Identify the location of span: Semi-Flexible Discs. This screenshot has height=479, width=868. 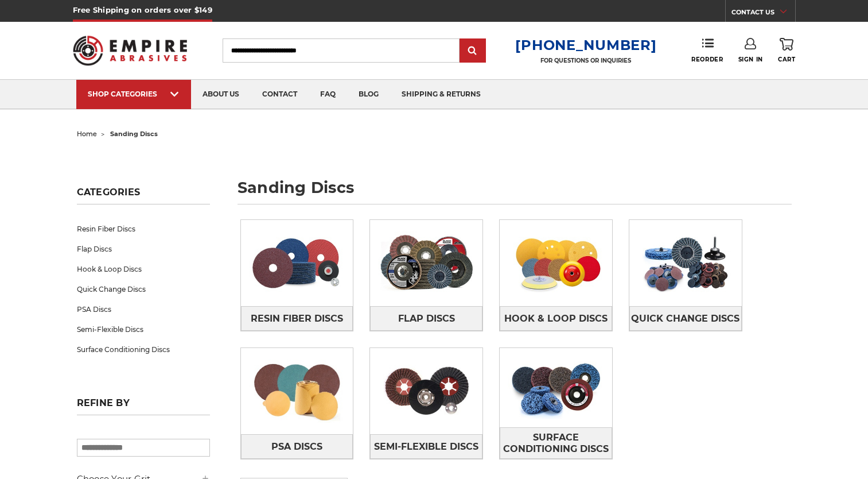
(427, 447).